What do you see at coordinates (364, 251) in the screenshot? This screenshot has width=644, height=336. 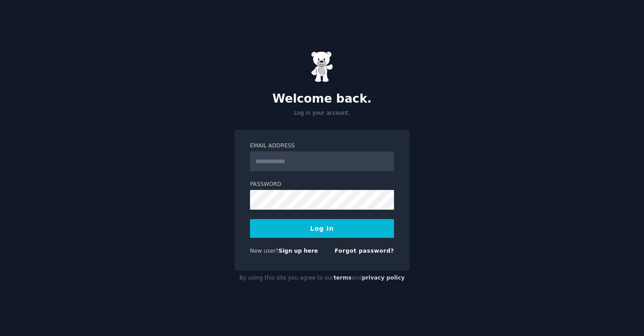 I see `a: Forgot password?` at bounding box center [364, 251].